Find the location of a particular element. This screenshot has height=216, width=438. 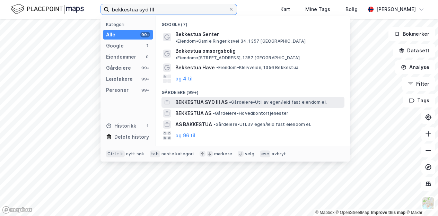

input: Søk på adresse, matrikkel, gårdeiere, leietakere eller personer is located at coordinates (169, 9).